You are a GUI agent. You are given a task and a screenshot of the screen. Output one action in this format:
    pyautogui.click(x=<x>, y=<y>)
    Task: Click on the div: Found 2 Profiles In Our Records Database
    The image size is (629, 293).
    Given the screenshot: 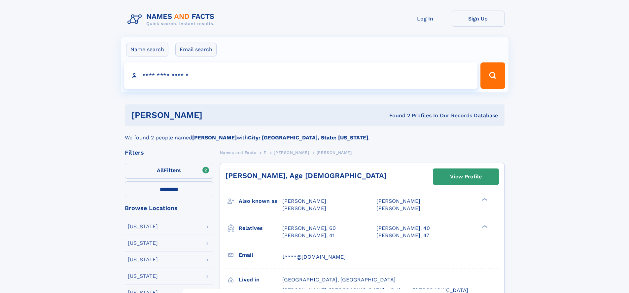 What is the action you would take?
    pyautogui.click(x=397, y=116)
    